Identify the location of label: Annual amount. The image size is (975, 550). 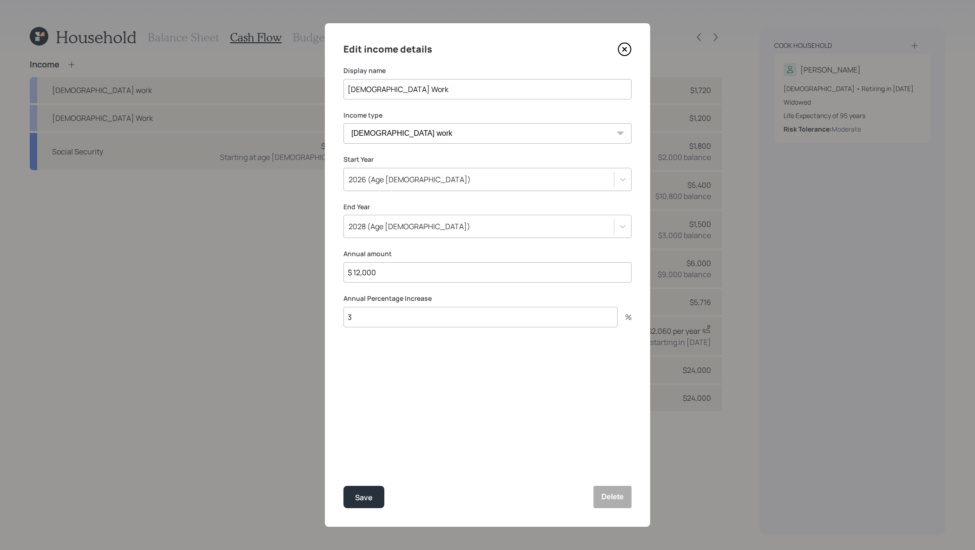
(488, 254).